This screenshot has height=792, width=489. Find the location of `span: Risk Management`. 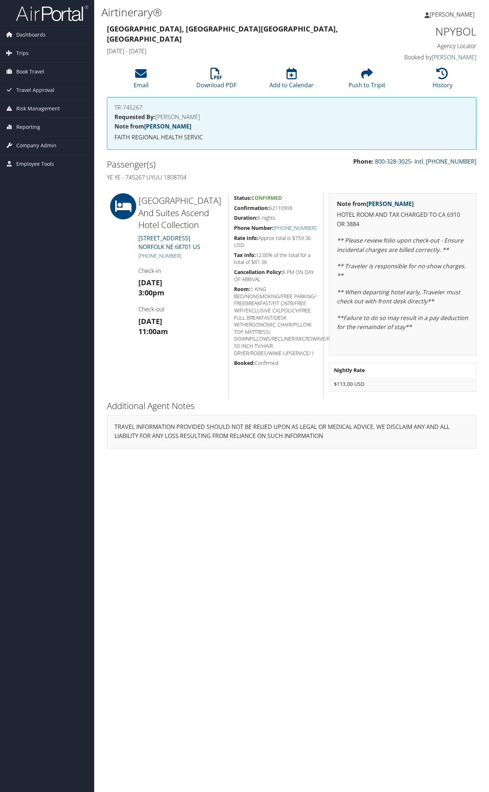

span: Risk Management is located at coordinates (38, 109).